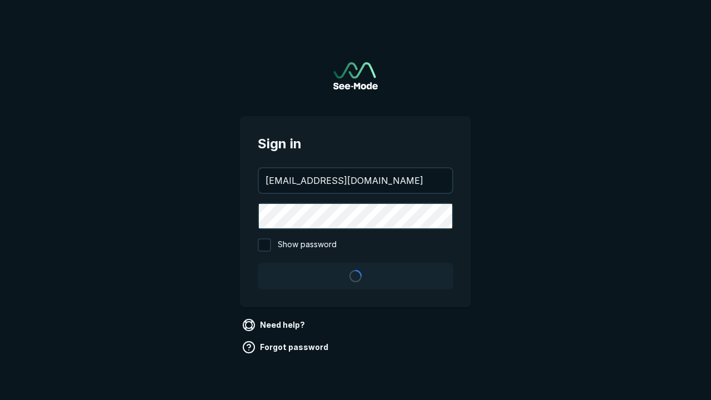 The width and height of the screenshot is (711, 400). I want to click on span: Show password, so click(307, 245).